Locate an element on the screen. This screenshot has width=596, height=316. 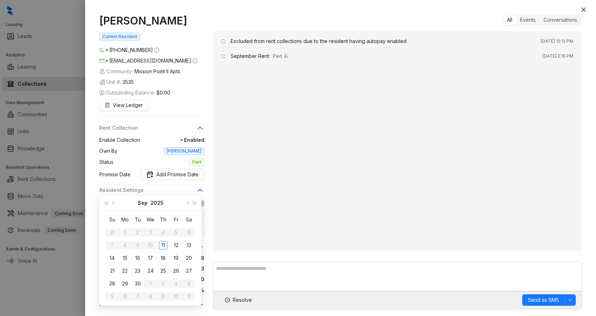
td: 2025-09-23 is located at coordinates (138, 270).